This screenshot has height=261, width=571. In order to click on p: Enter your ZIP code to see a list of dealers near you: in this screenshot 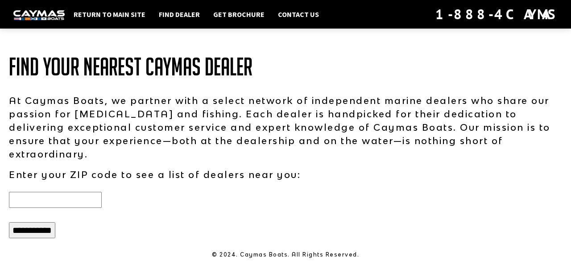, I will do `click(285, 174)`.